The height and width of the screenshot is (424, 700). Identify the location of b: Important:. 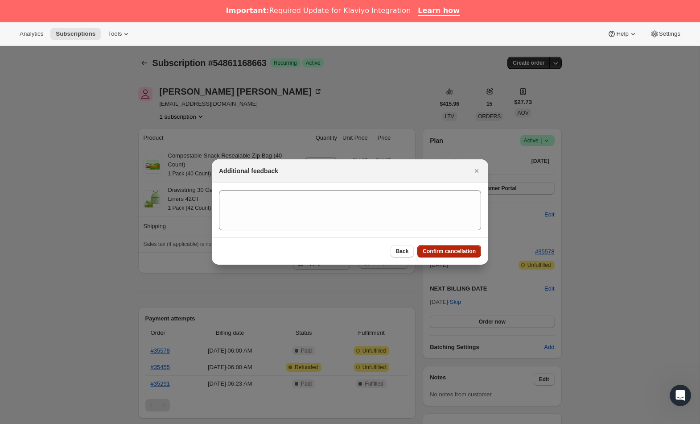
(248, 10).